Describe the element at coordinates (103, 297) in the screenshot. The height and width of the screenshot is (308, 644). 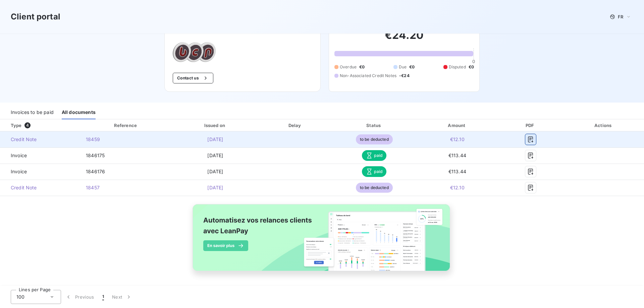
I see `span: 1` at that location.